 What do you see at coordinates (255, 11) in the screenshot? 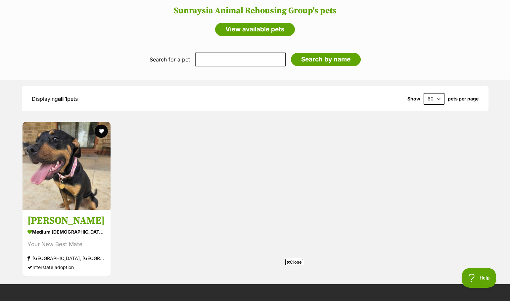
I see `h2: Sunraysia Animal Rehousing Group's pets` at bounding box center [255, 11].